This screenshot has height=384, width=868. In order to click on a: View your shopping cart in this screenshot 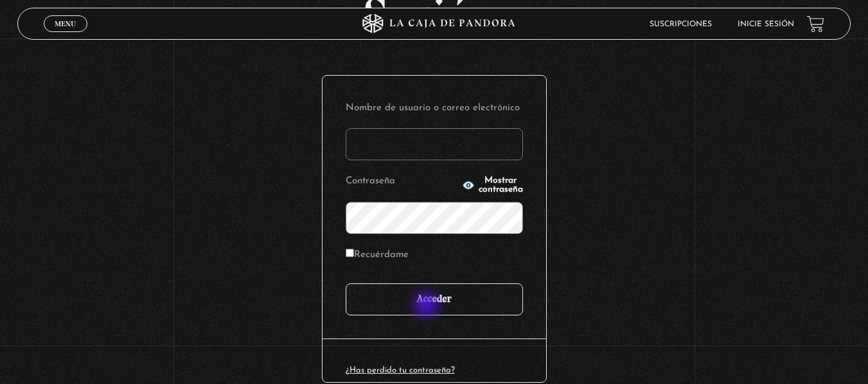, I will do `click(815, 24)`.